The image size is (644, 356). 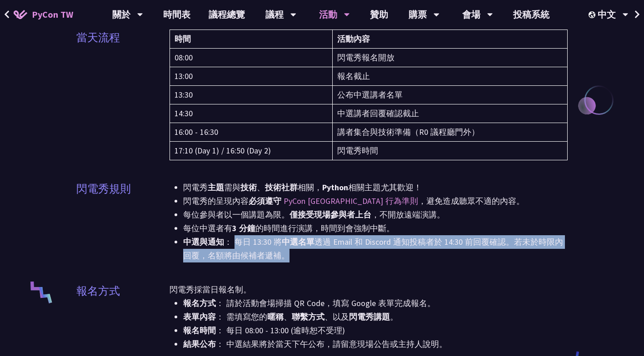 What do you see at coordinates (98, 38) in the screenshot?
I see `p: 當天流程` at bounding box center [98, 38].